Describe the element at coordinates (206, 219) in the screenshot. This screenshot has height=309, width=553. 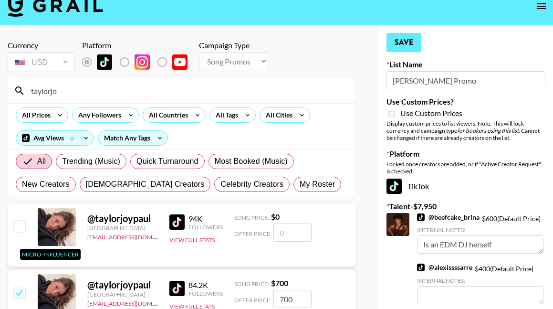
I see `div: 94K` at that location.